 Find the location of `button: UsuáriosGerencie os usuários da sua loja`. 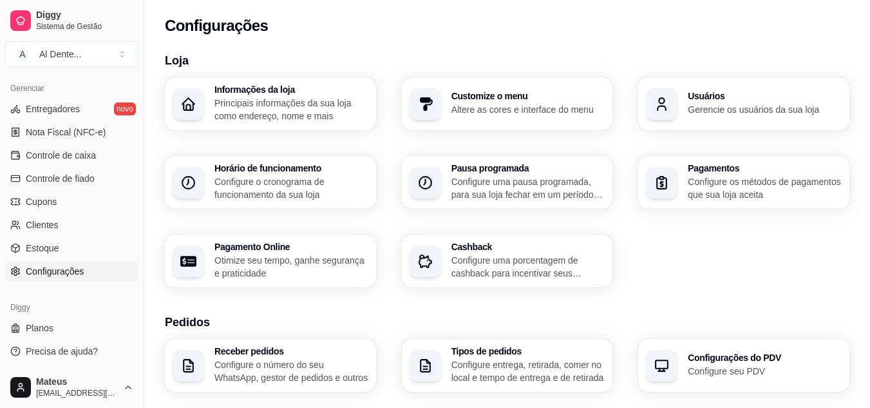

button: UsuáriosGerencie os usuários da sua loja is located at coordinates (744, 104).